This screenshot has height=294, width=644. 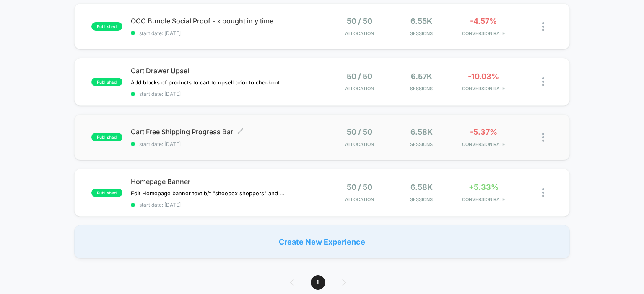 What do you see at coordinates (209, 194) in the screenshot?
I see `span: Edit Homepage banner text b/t "shoebox shoppers" and "ministry shoppers"` at bounding box center [209, 194].